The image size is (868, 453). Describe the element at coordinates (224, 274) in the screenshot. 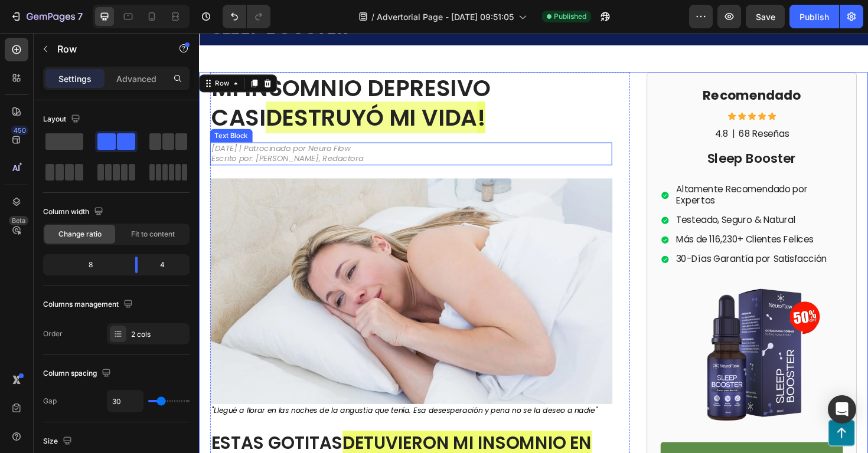

I see `img: gempages_557136869737890579-3e2d6936-1a9d-46e9-94e9-04c66ecde8e9.webp` at that location.